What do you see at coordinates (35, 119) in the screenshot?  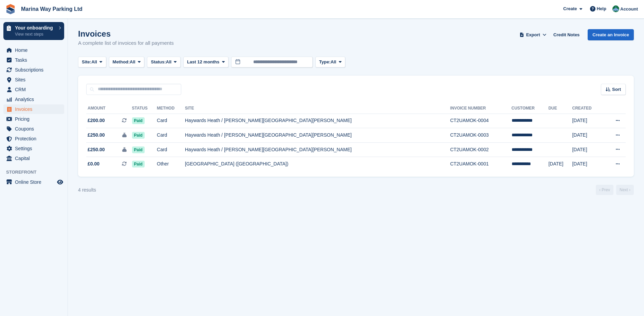 I see `span: Pricing` at bounding box center [35, 119].